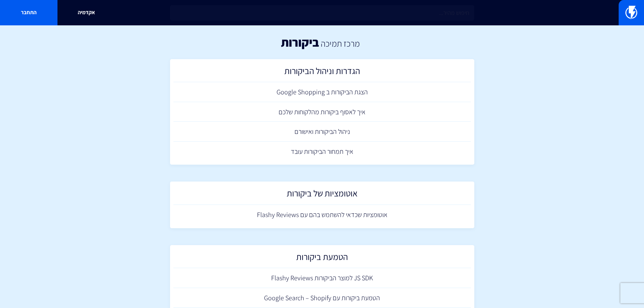 The image size is (644, 308). I want to click on h2: הגדרות וניהול הביקורות, so click(322, 72).